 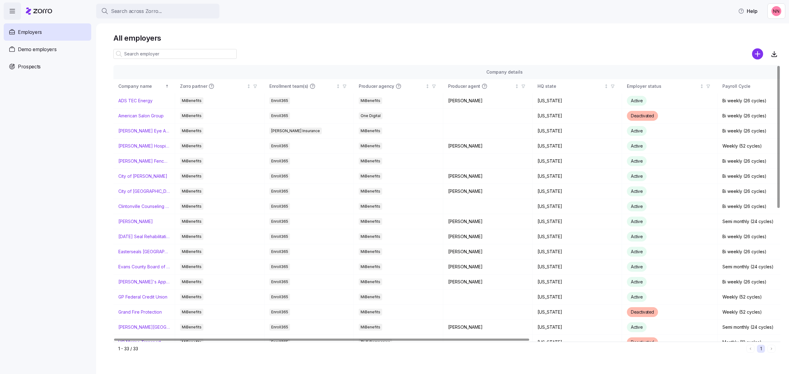 I want to click on span: Demo employers, so click(x=37, y=49).